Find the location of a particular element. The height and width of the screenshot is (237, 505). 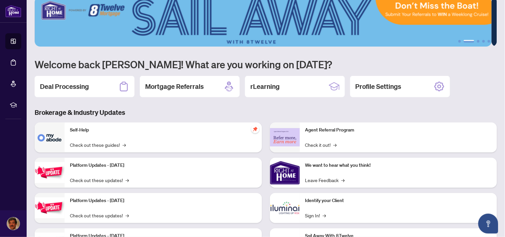

p: We want to hear what you think! is located at coordinates (398, 165).